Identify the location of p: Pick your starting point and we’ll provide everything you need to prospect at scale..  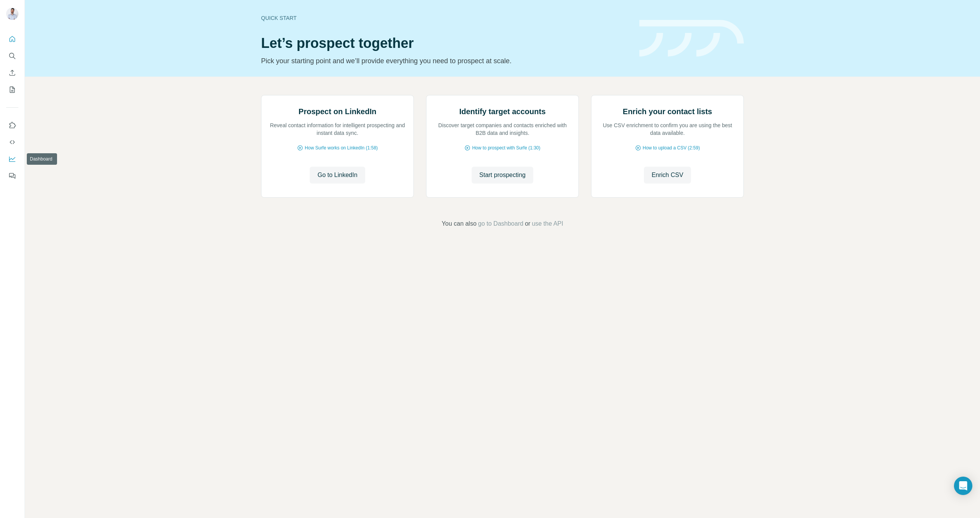
(446, 61).